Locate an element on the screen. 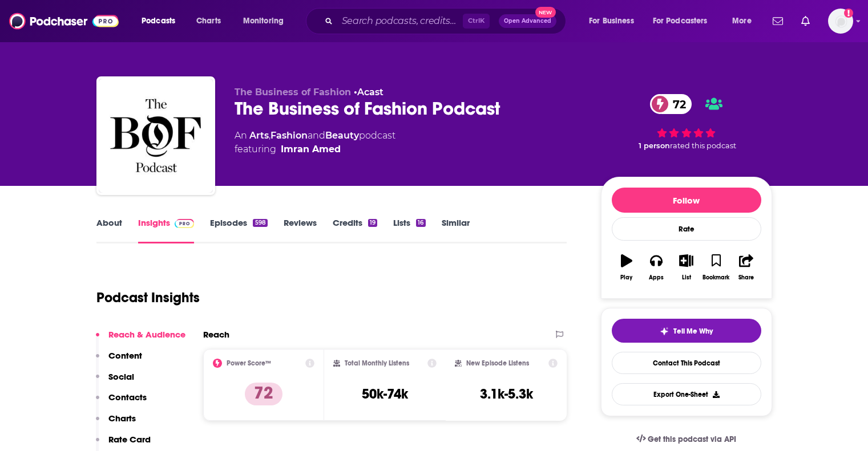 The height and width of the screenshot is (451, 868). button: Reach & Audience is located at coordinates (140, 339).